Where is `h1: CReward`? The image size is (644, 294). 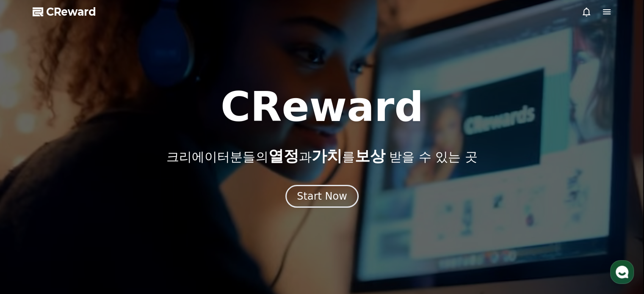
h1: CReward is located at coordinates (322, 107).